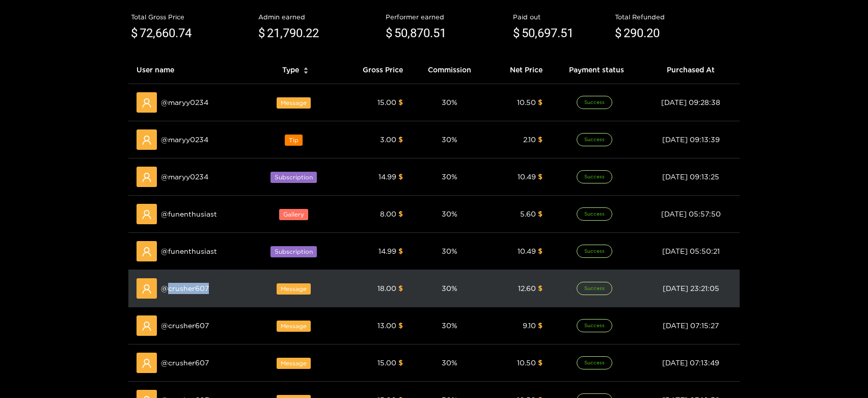 This screenshot has height=398, width=868. Describe the element at coordinates (633, 33) in the screenshot. I see `span: 290` at that location.